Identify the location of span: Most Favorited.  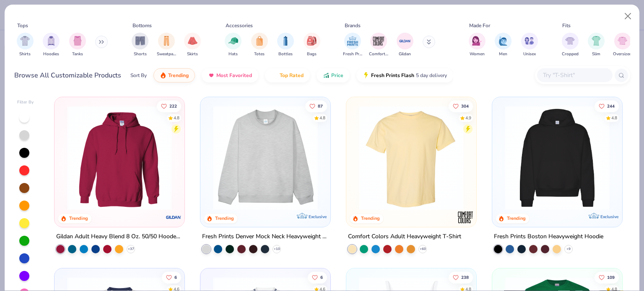
(234, 75).